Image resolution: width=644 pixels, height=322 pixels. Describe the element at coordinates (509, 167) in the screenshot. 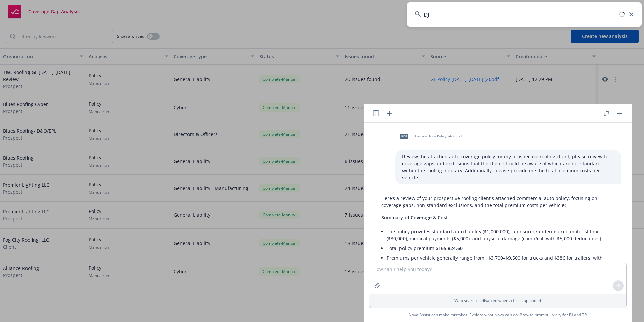

I see `p: Review the attached auto coverage policy for my prospective roofing client, please reivew for cov...` at that location.